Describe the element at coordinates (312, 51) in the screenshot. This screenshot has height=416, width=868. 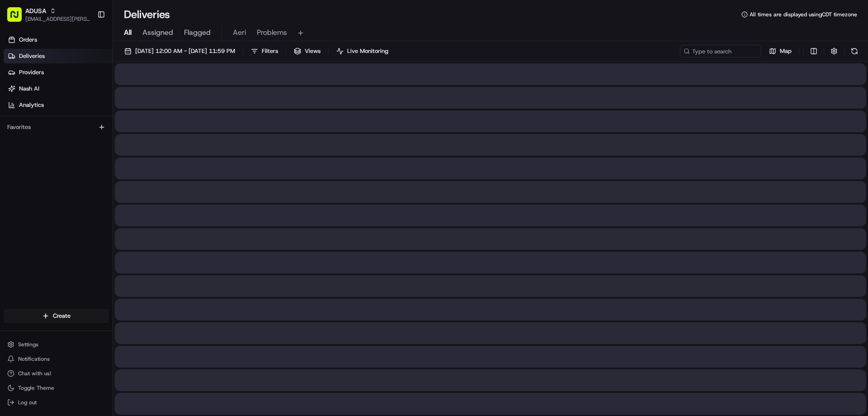
I see `span: Views` at that location.